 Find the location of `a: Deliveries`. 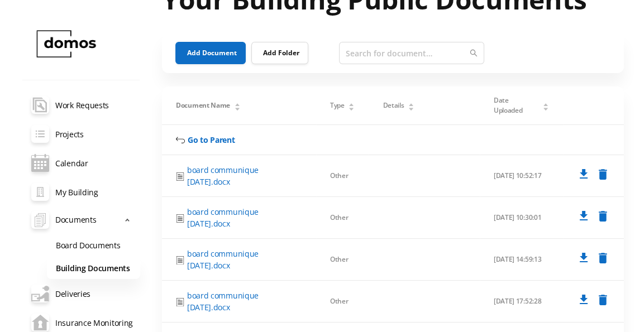

a: Deliveries is located at coordinates (81, 294).